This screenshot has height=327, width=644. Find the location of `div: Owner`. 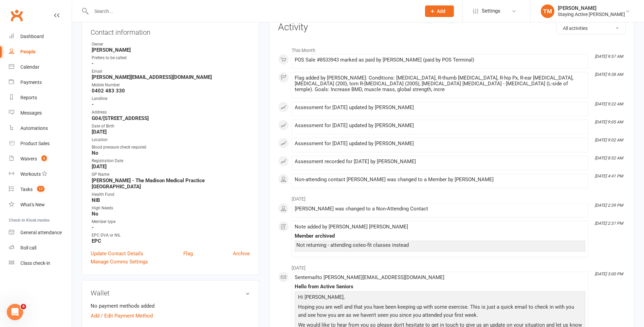

div: Owner is located at coordinates (171, 44).